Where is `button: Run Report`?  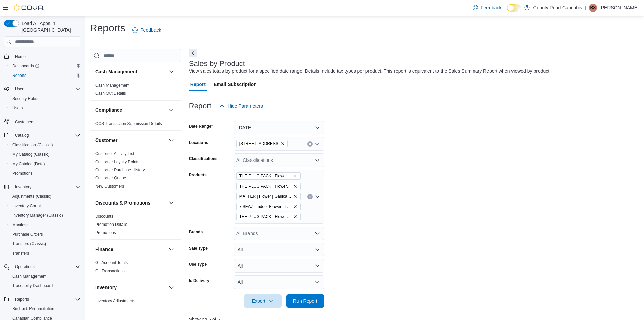
button: Run Report is located at coordinates (305, 301).